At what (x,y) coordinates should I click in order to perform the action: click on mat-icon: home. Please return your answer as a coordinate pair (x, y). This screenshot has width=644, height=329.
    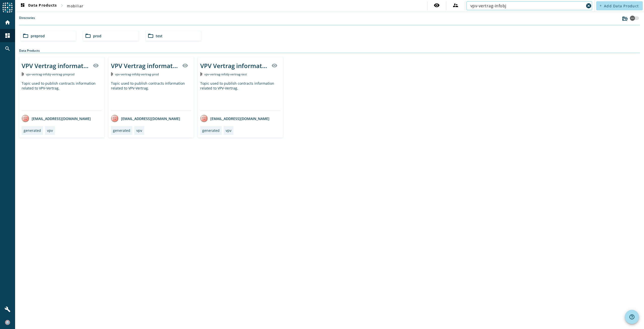
    Looking at the image, I should click on (7, 22).